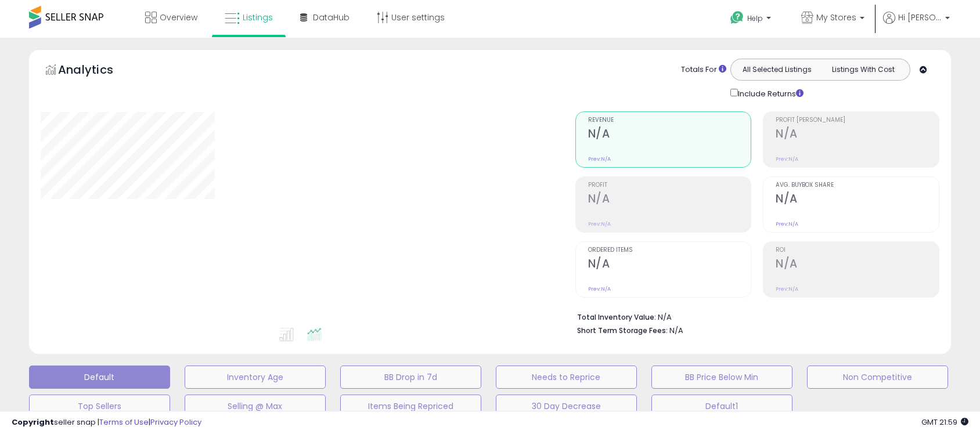 Image resolution: width=980 pixels, height=434 pixels. Describe the element at coordinates (754, 317) in the screenshot. I see `li: N/A` at that location.